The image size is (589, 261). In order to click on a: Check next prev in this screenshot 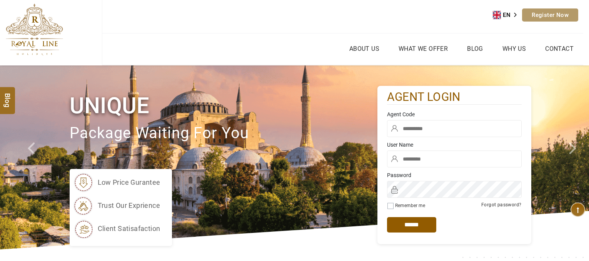, I will do `click(32, 157)`.